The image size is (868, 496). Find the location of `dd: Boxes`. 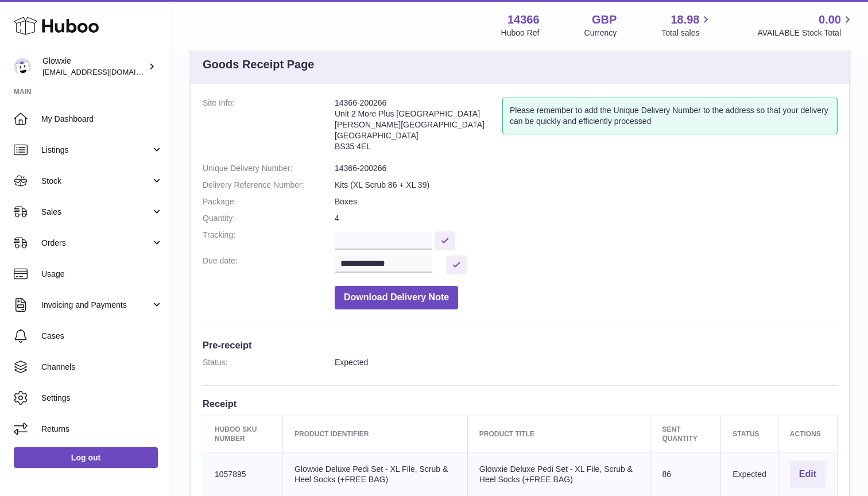

dd: Boxes is located at coordinates (586, 202).